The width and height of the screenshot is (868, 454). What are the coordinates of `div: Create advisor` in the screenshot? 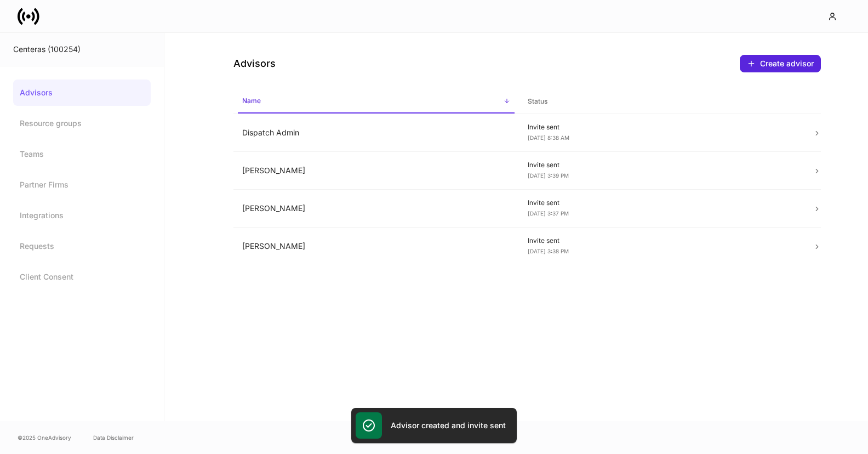 It's located at (780, 64).